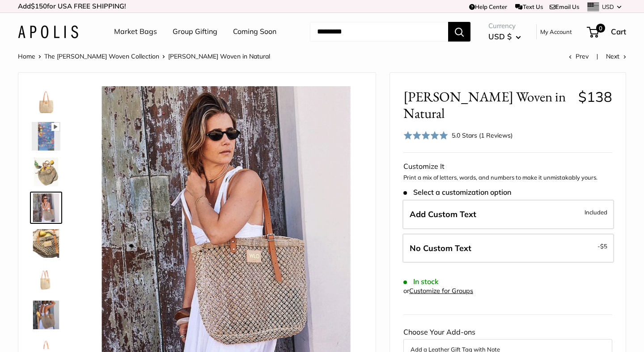  Describe the element at coordinates (556, 32) in the screenshot. I see `a: My Account` at that location.